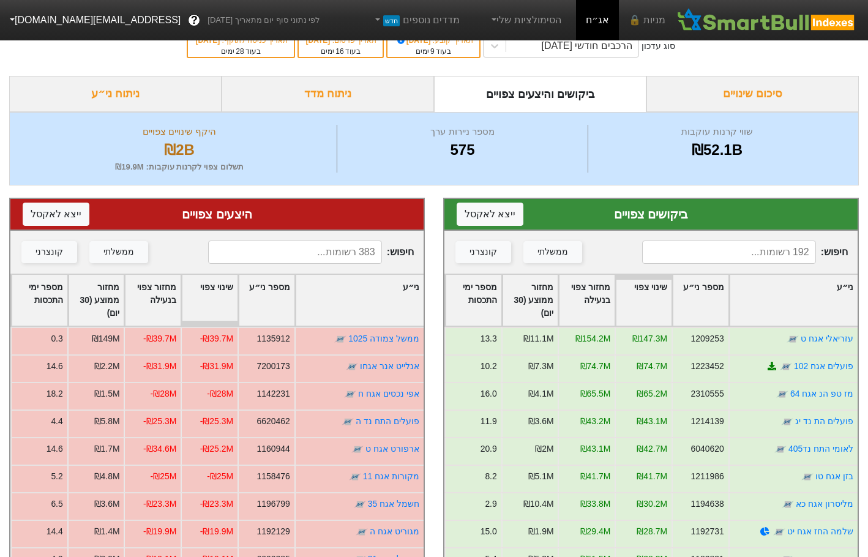 Image resolution: width=868 pixels, height=557 pixels. Describe the element at coordinates (433, 40) in the screenshot. I see `div: תאריך קובע :` at that location.